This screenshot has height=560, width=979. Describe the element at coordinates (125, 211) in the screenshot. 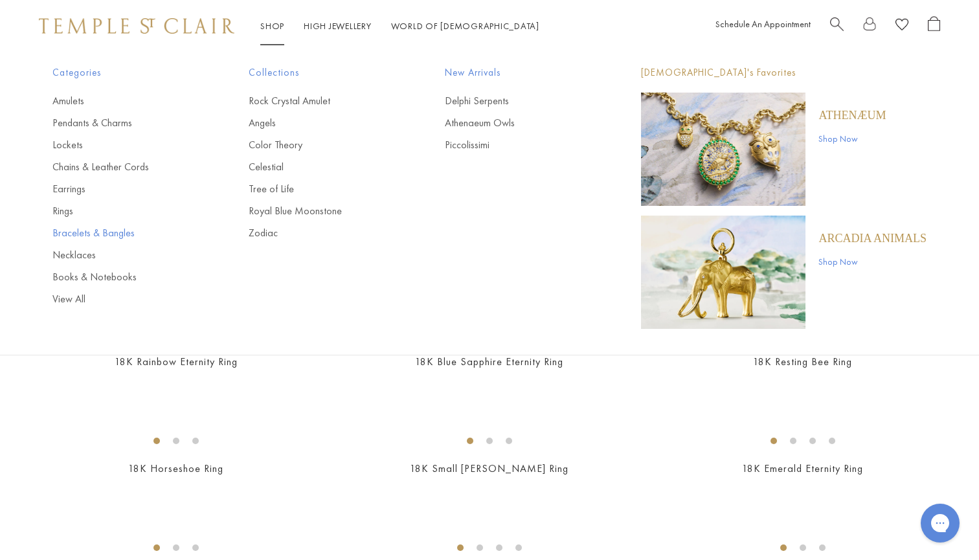

I see `a: Rings` at that location.